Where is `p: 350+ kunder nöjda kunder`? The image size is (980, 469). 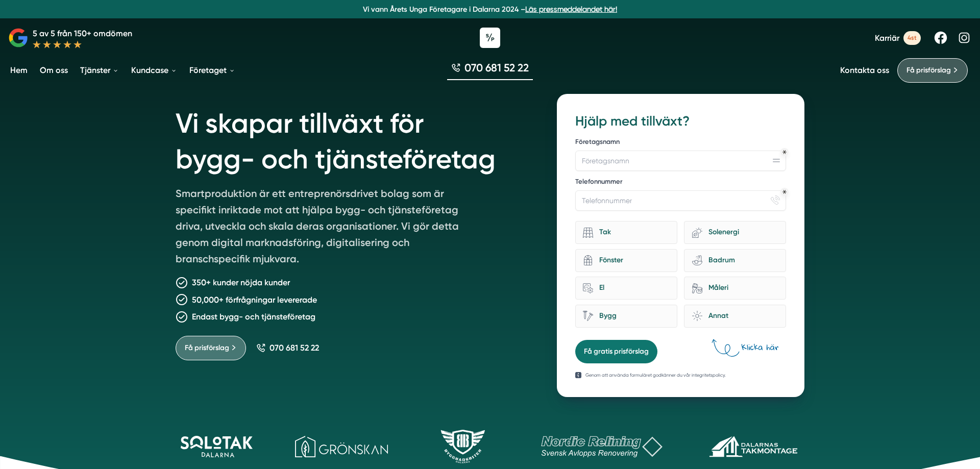 p: 350+ kunder nöjda kunder is located at coordinates (241, 282).